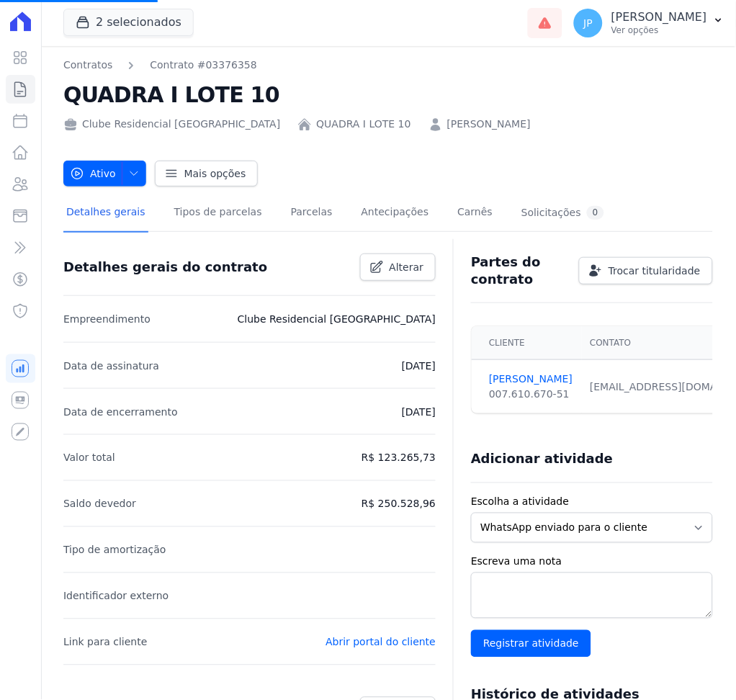 The image size is (736, 700). I want to click on h3: Partes do contrato, so click(519, 271).